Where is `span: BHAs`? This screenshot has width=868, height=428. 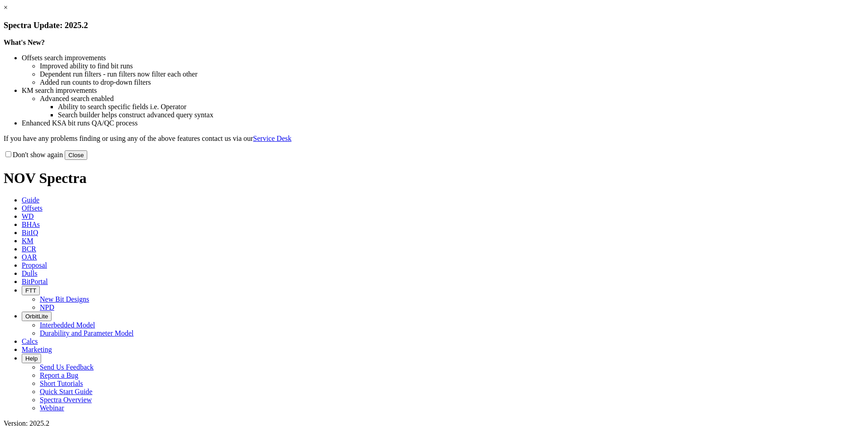
span: BHAs is located at coordinates (30, 224).